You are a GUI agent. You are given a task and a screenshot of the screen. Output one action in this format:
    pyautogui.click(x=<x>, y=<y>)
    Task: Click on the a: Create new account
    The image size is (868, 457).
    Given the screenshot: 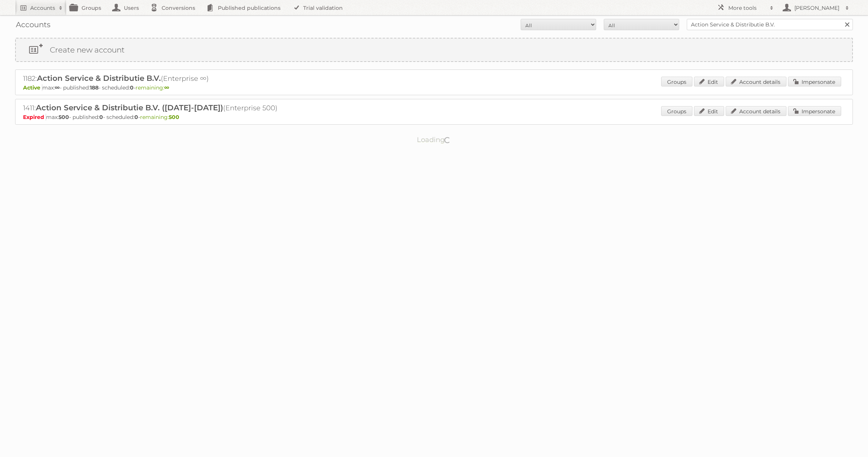 What is the action you would take?
    pyautogui.click(x=434, y=50)
    